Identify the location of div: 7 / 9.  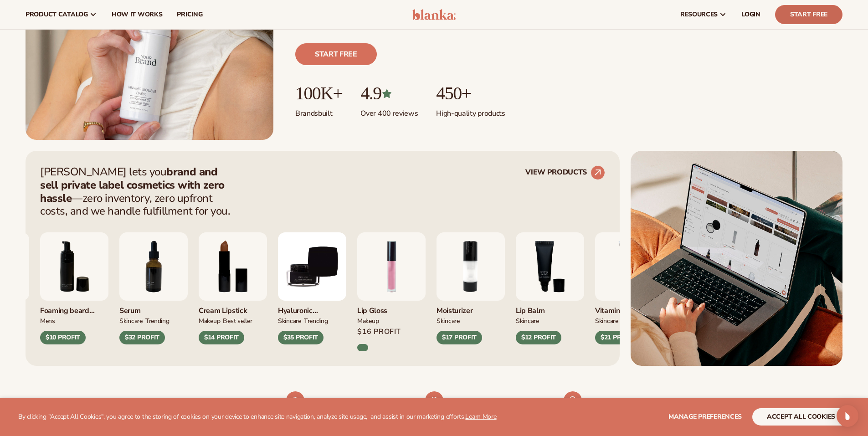
(153, 288).